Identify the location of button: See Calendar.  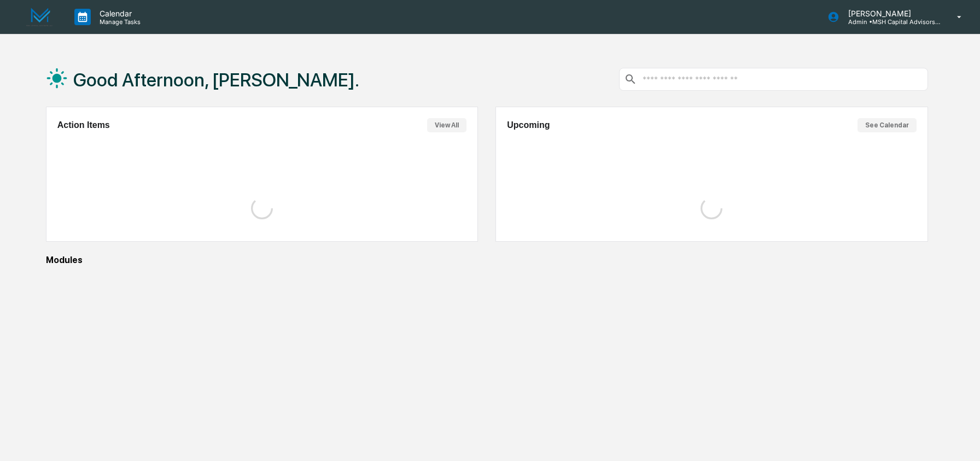
(887, 125).